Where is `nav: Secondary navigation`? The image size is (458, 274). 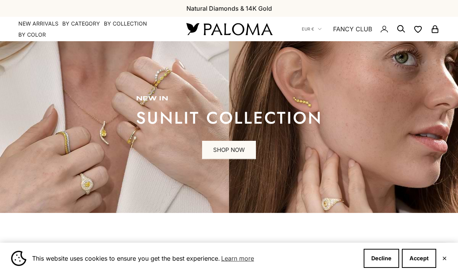
nav: Secondary navigation is located at coordinates (370, 29).